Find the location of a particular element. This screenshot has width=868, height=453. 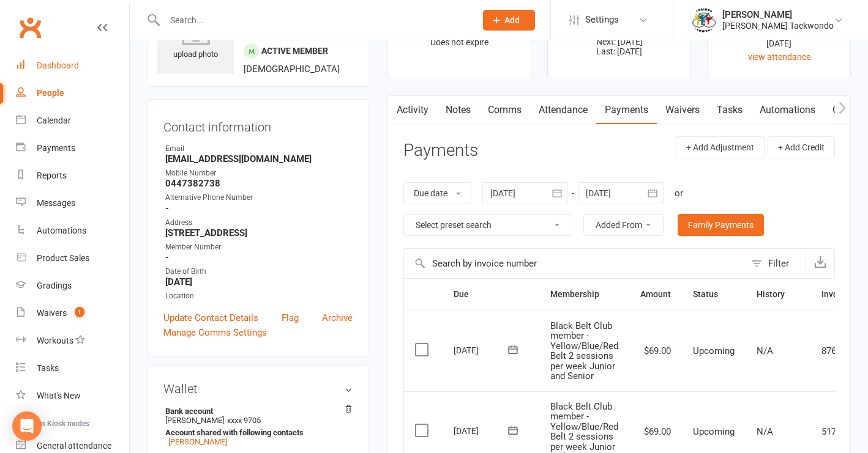

span: xxxx 9705 is located at coordinates (244, 420).